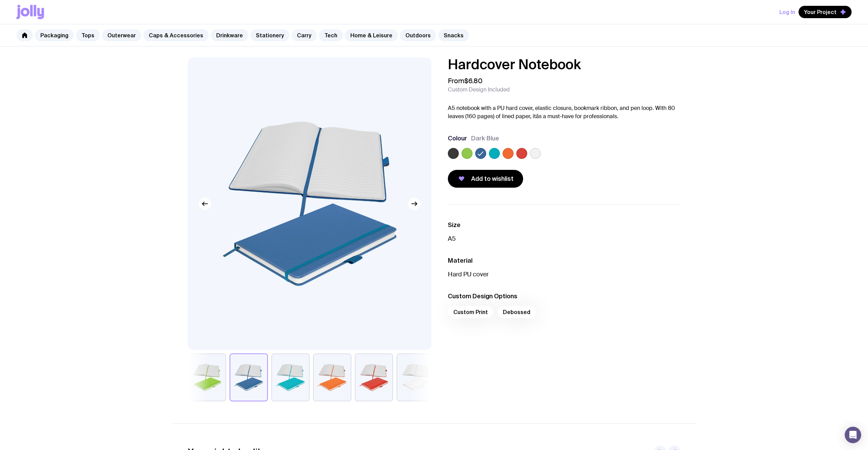 The height and width of the screenshot is (450, 868). What do you see at coordinates (88, 35) in the screenshot?
I see `a: Tops` at bounding box center [88, 35].